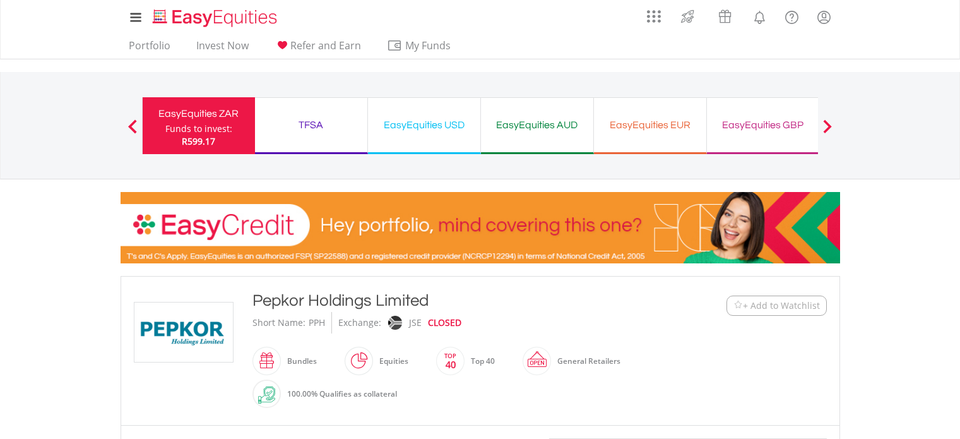 The image size is (960, 439). What do you see at coordinates (792, 16) in the screenshot?
I see `a: FAQ's and Support` at bounding box center [792, 16].